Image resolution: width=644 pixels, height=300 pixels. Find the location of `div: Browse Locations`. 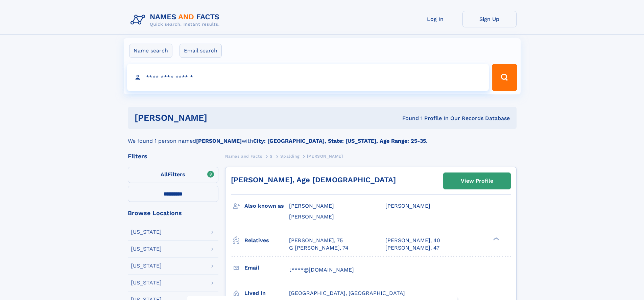

div: Browse Locations is located at coordinates (173, 213).